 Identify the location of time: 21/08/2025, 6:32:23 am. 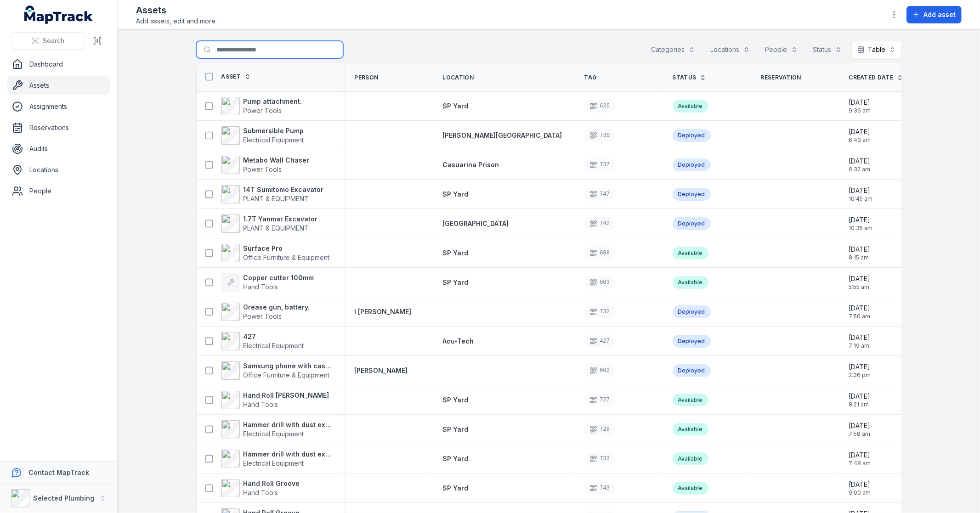
(859, 165).